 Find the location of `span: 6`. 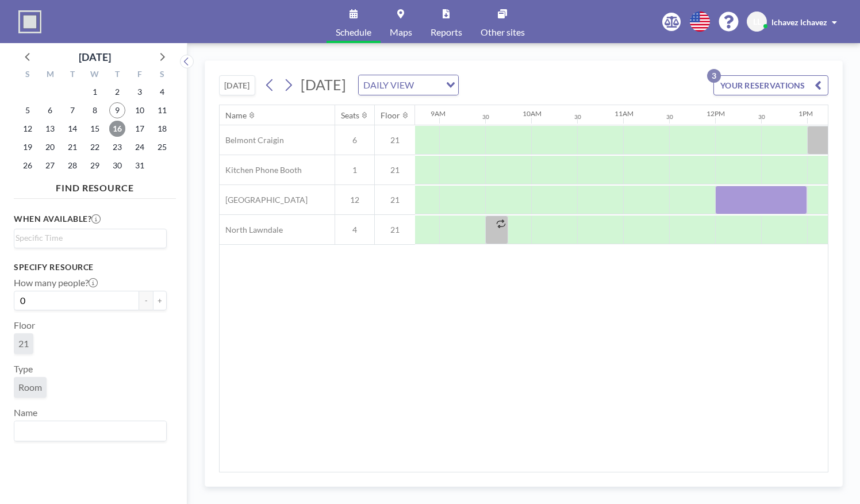

span: 6 is located at coordinates (355, 140).